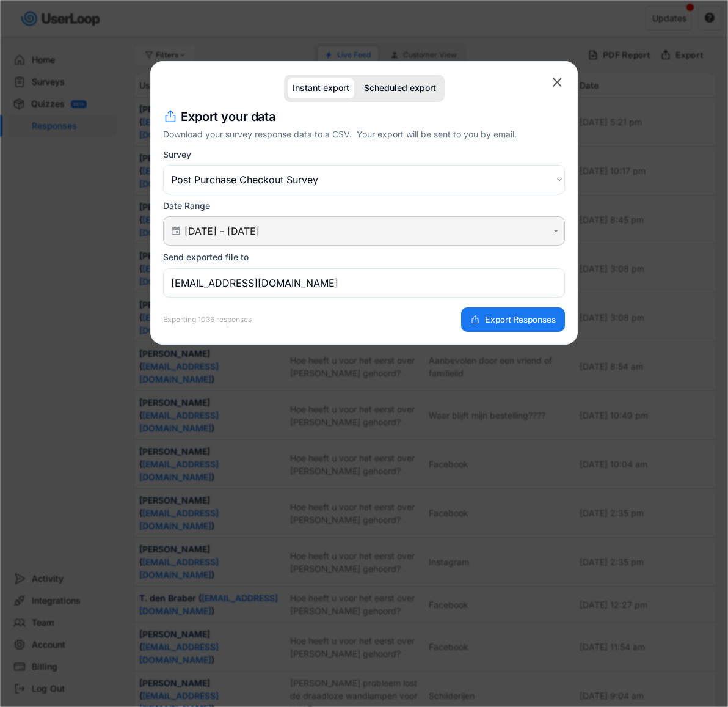 The width and height of the screenshot is (728, 707). Describe the element at coordinates (186, 206) in the screenshot. I see `div: Date Range` at that location.